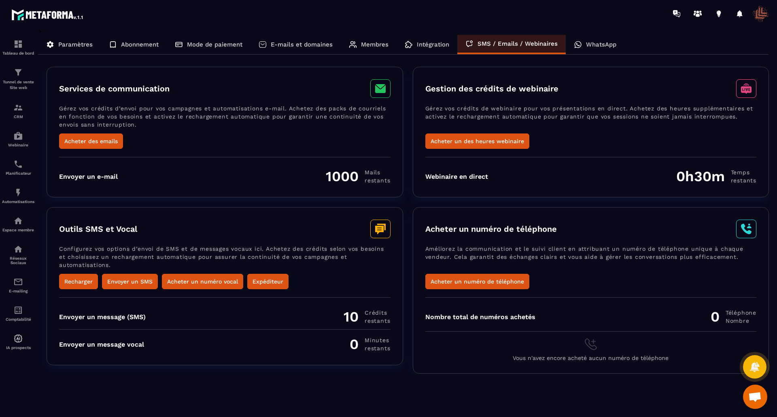 The width and height of the screenshot is (777, 417). I want to click on a: formationformationTableau de bord, so click(18, 47).